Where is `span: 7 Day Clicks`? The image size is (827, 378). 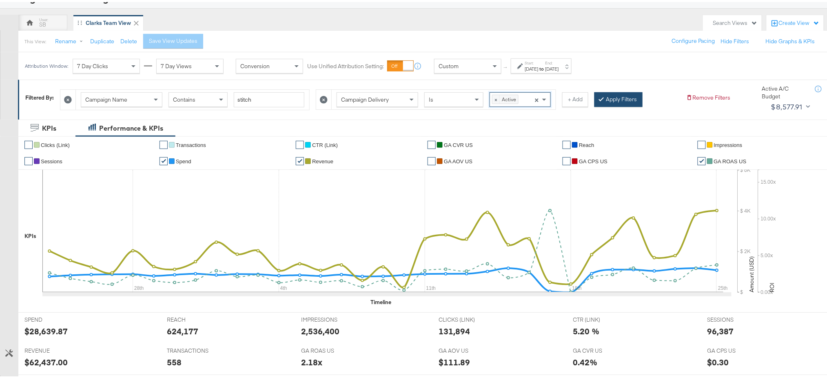
span: 7 Day Clicks is located at coordinates (93, 64).